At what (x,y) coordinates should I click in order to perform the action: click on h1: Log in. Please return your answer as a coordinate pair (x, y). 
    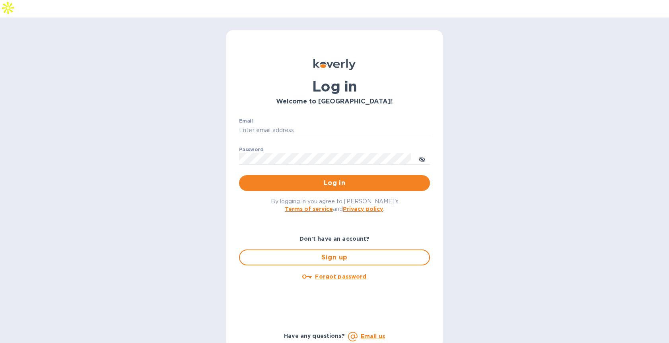
    Looking at the image, I should click on (334, 86).